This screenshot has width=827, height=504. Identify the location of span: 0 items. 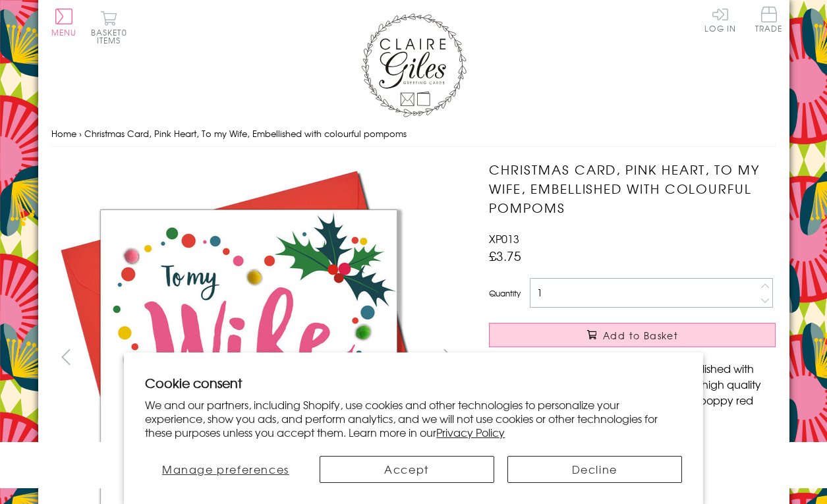
(112, 37).